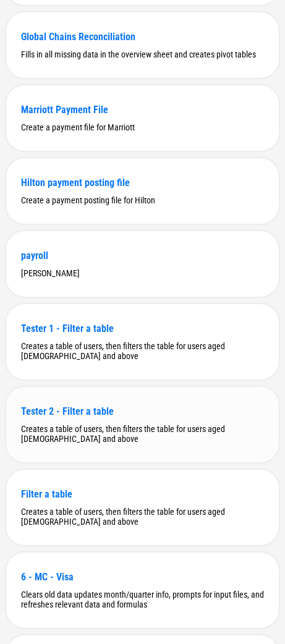  What do you see at coordinates (142, 494) in the screenshot?
I see `div: Filter a table` at bounding box center [142, 494].